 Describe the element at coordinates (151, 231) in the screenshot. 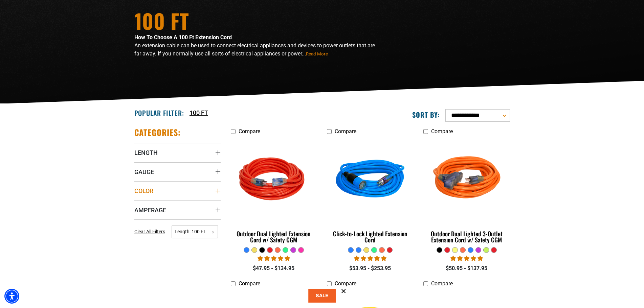

I see `a: Clear All Filters` at that location.